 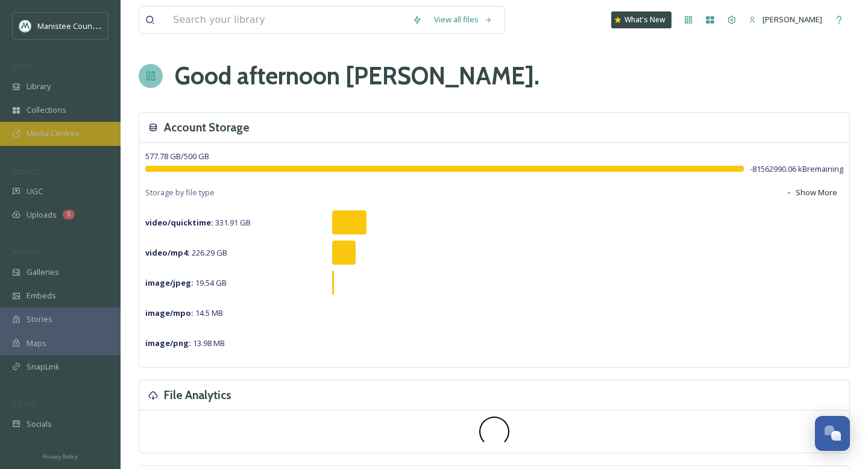 What do you see at coordinates (168, 253) in the screenshot?
I see `strong: video/mp4 :` at bounding box center [168, 253].